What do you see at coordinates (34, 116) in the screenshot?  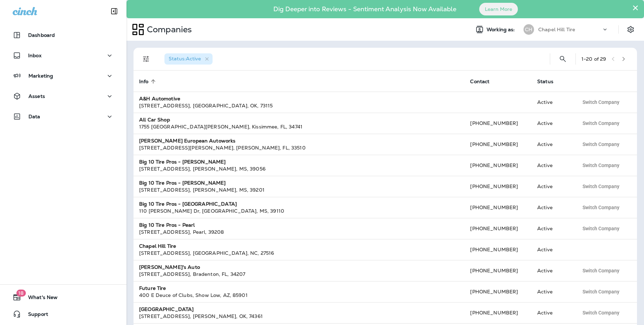 I see `p: Data` at bounding box center [34, 116].